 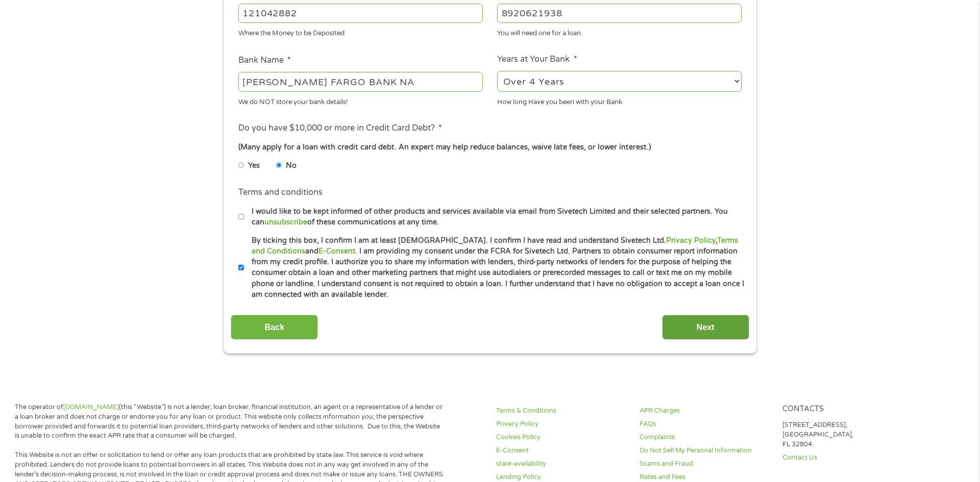 I want to click on a: Do Not Sell My Personal Information, so click(x=705, y=450).